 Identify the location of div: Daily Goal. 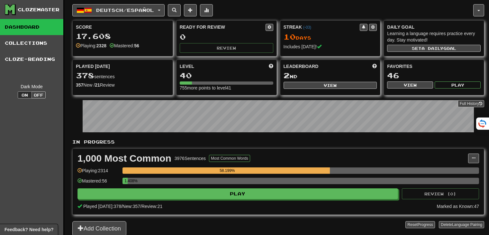
(434, 27).